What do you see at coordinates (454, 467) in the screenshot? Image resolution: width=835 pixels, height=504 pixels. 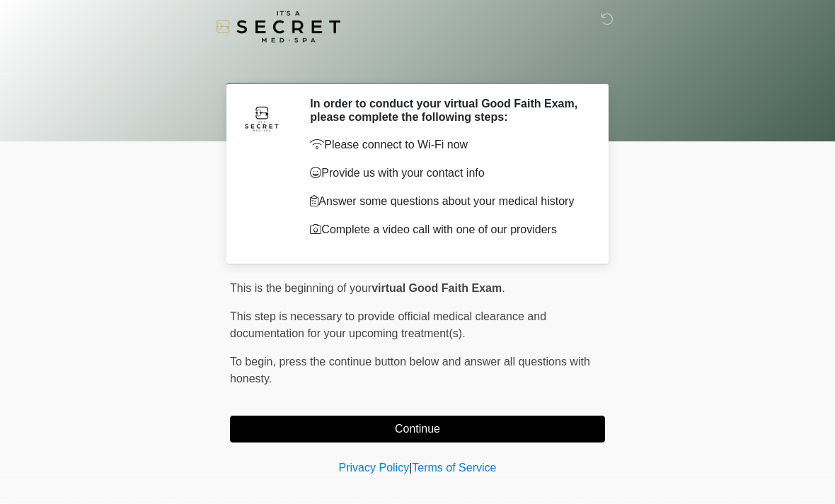 I see `a: Terms of Service` at bounding box center [454, 467].